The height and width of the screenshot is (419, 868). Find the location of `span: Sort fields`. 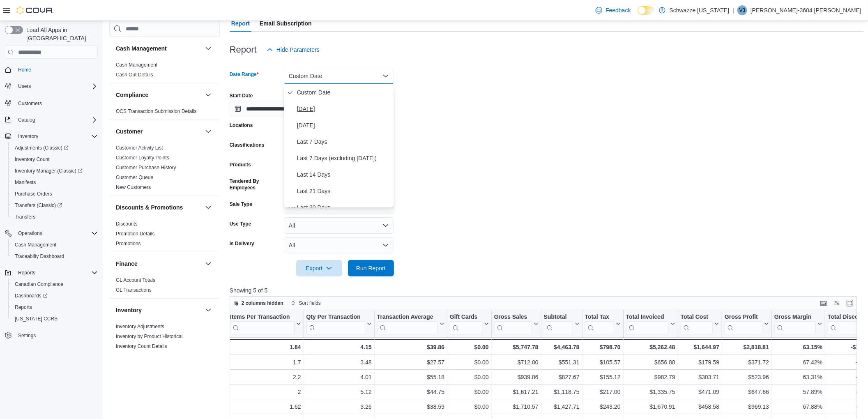

span: Sort fields is located at coordinates (310, 304).